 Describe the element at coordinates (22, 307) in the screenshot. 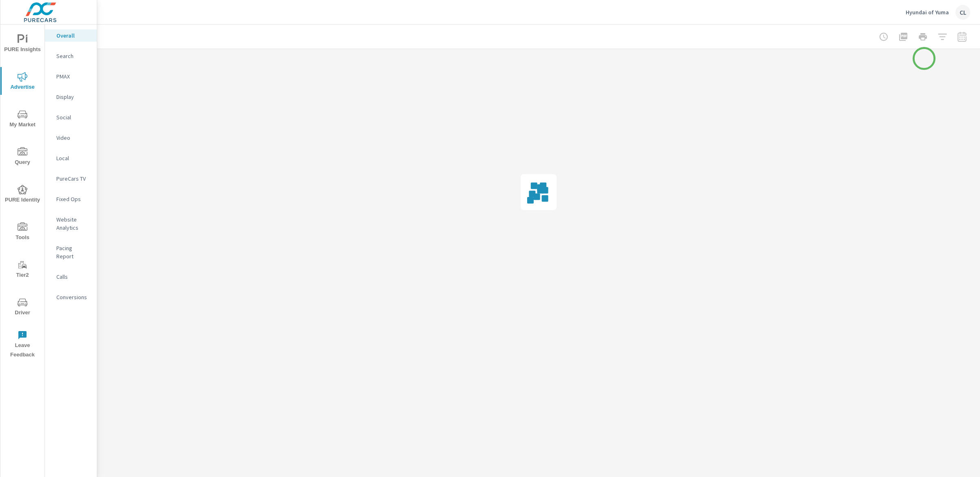

I see `span: Driver` at that location.